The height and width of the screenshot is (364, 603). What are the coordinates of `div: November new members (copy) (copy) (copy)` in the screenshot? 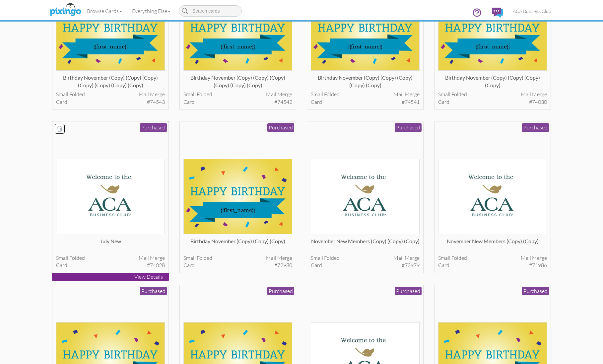 It's located at (365, 244).